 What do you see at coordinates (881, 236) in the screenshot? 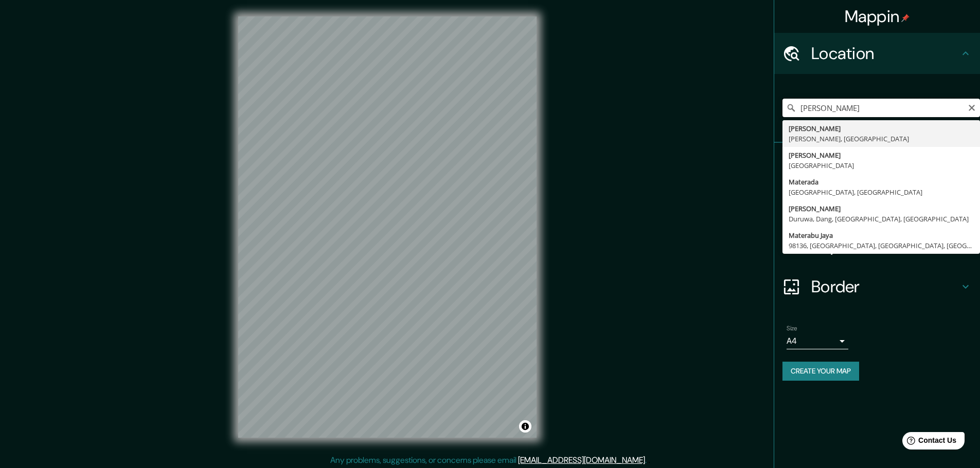
I see `div: Materabu Jaya` at bounding box center [881, 236].